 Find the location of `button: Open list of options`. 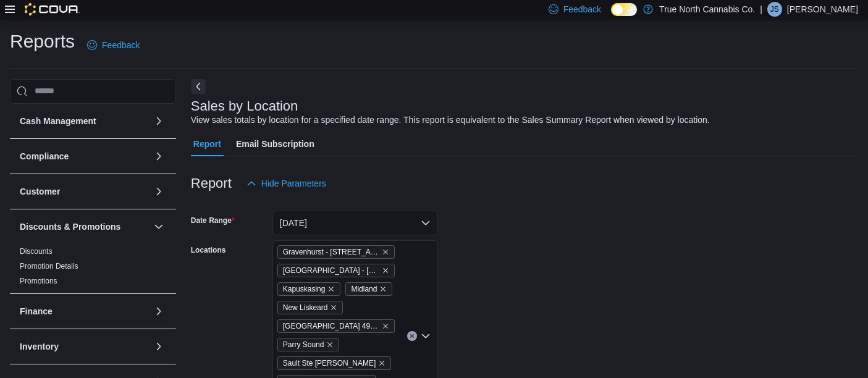

button: Open list of options is located at coordinates (425, 336).